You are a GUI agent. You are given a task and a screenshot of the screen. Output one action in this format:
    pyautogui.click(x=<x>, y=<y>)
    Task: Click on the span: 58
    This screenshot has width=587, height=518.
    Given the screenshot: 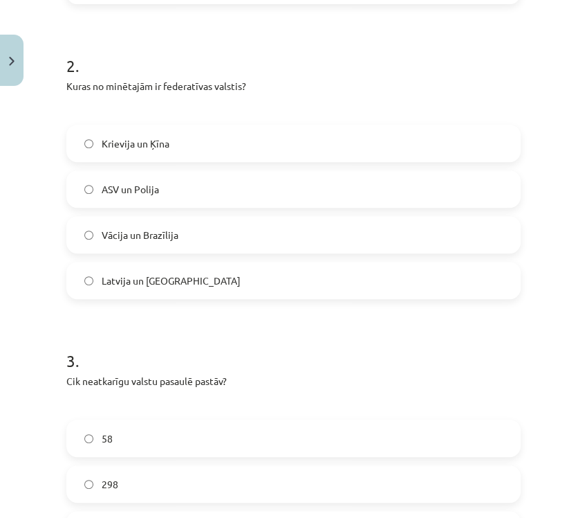 What is the action you would take?
    pyautogui.click(x=107, y=438)
    